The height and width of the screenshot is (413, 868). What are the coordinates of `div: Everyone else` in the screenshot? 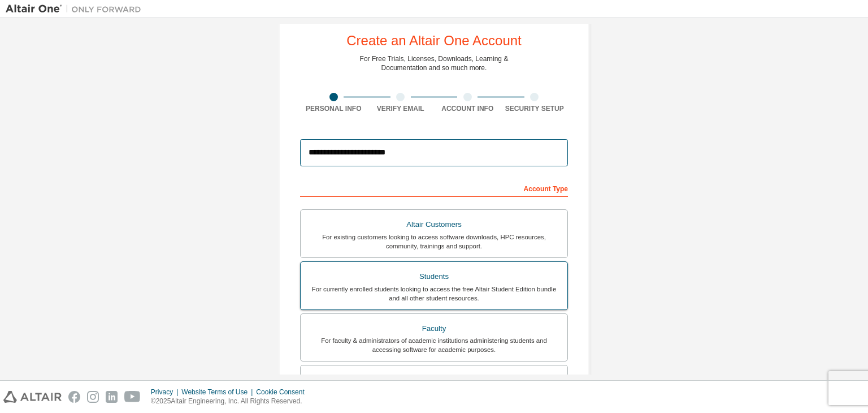 It's located at (434, 380).